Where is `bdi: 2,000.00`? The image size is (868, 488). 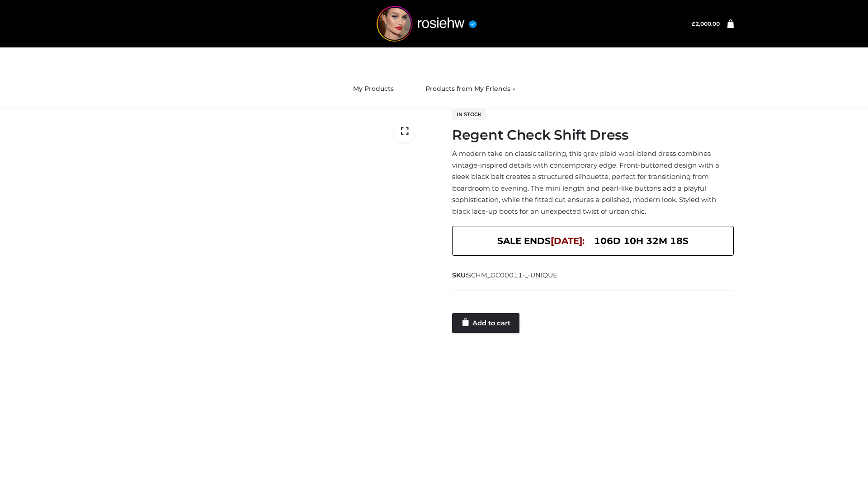 bdi: 2,000.00 is located at coordinates (706, 24).